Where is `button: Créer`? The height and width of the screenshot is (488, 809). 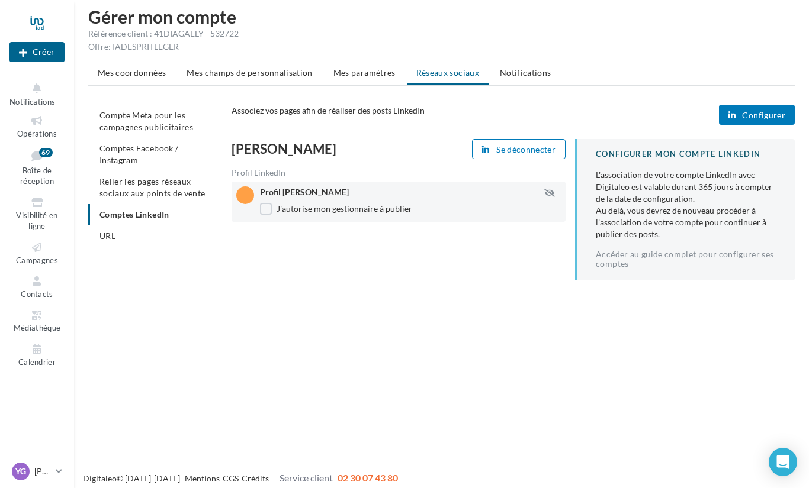 button: Créer is located at coordinates (37, 52).